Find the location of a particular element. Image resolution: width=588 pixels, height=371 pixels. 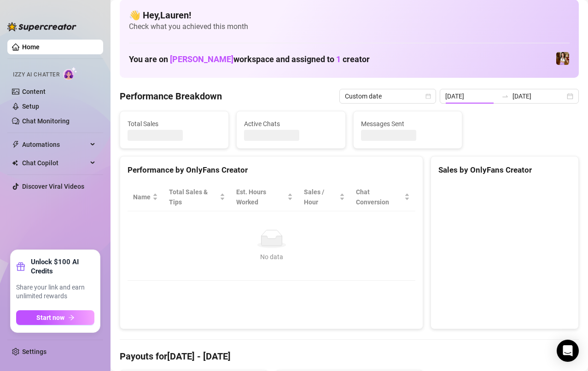

th: Name is located at coordinates (146, 197).